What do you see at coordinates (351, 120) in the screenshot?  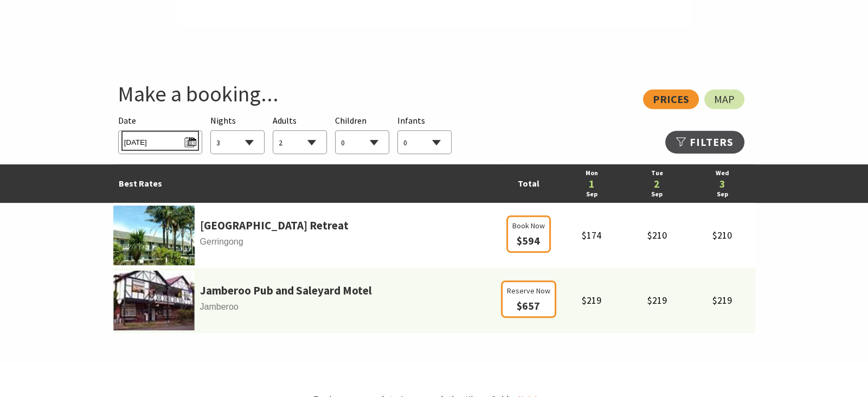 I see `span: Children` at bounding box center [351, 120].